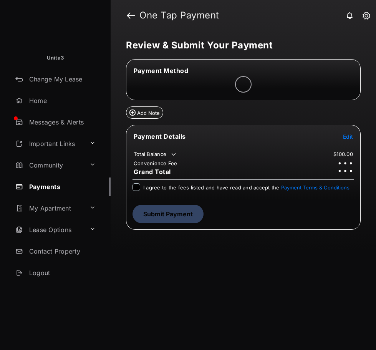 This screenshot has height=350, width=376. I want to click on span: Payment Method, so click(161, 71).